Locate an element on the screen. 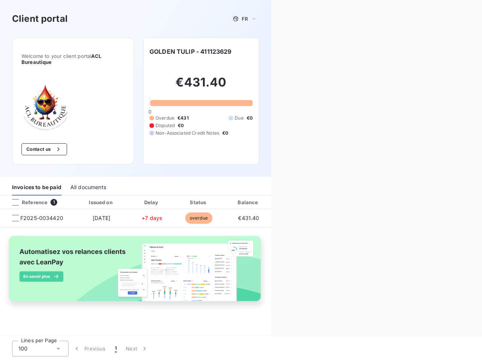  div: Issued on is located at coordinates (101, 203).